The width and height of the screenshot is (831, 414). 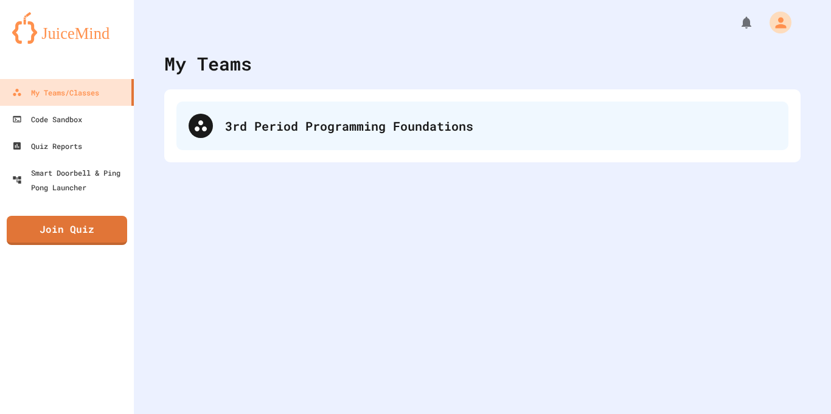 What do you see at coordinates (67, 231) in the screenshot?
I see `a: Join Quiz` at bounding box center [67, 231].